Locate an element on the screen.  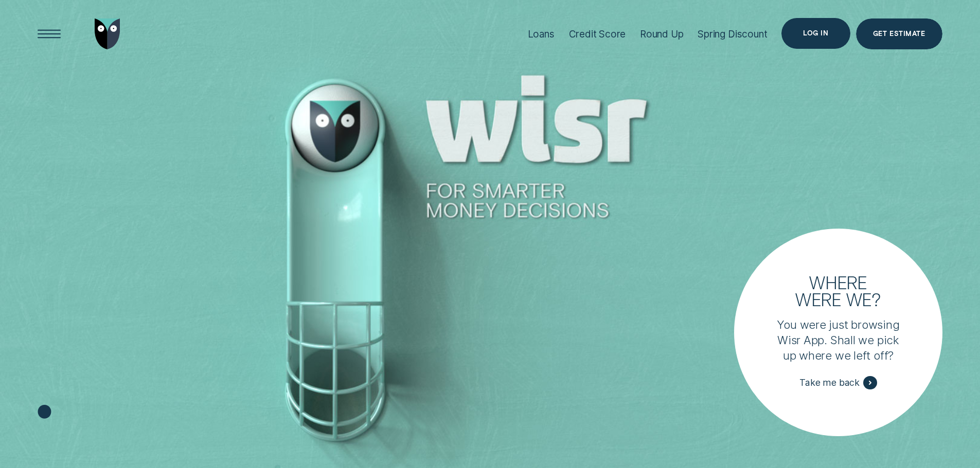
div: Round Up is located at coordinates (661, 34).